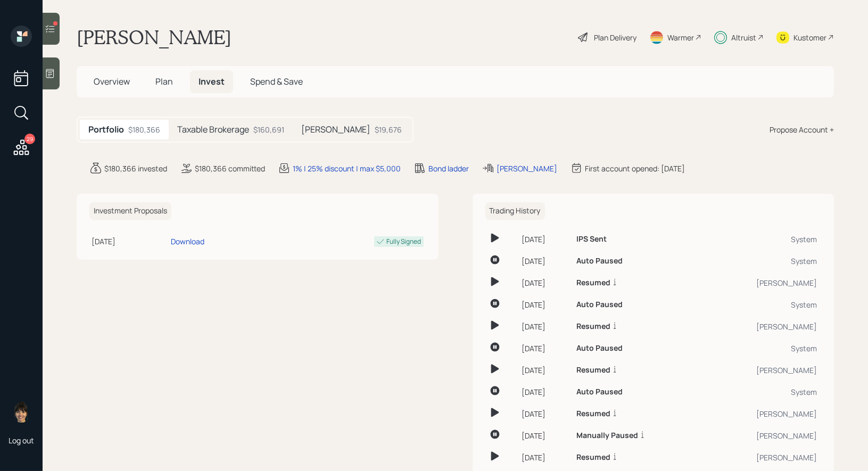 The image size is (868, 471). Describe the element at coordinates (136, 168) in the screenshot. I see `div: $180,366 invested` at that location.